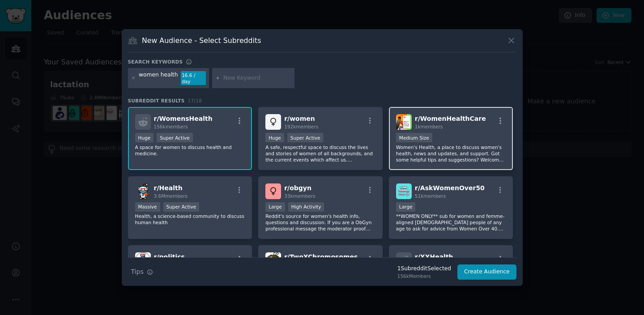  I want to click on span: 33k members, so click(300, 196).